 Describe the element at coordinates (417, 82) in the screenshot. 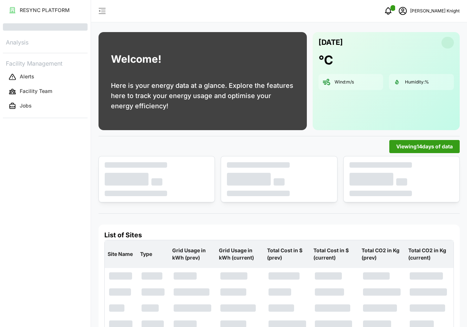

I see `p: Humidity: %` at that location.